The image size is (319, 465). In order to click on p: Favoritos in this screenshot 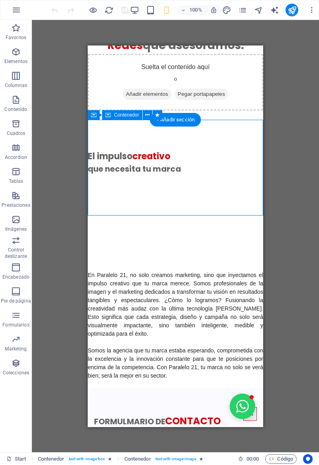, I will do `click(16, 38)`.